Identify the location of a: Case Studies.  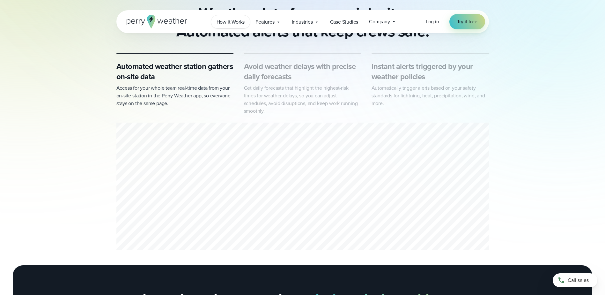
(344, 22).